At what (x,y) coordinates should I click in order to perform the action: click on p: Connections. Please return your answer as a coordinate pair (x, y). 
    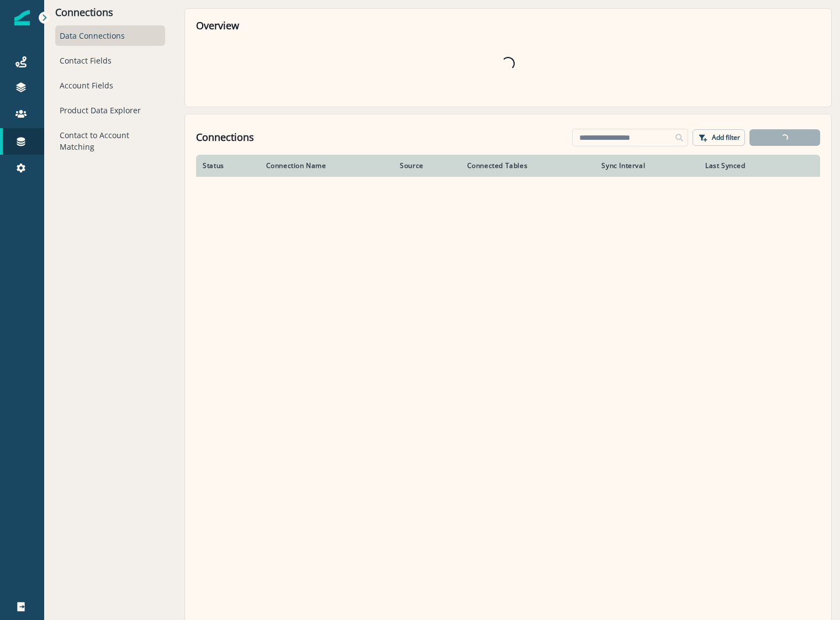
    Looking at the image, I should click on (110, 12).